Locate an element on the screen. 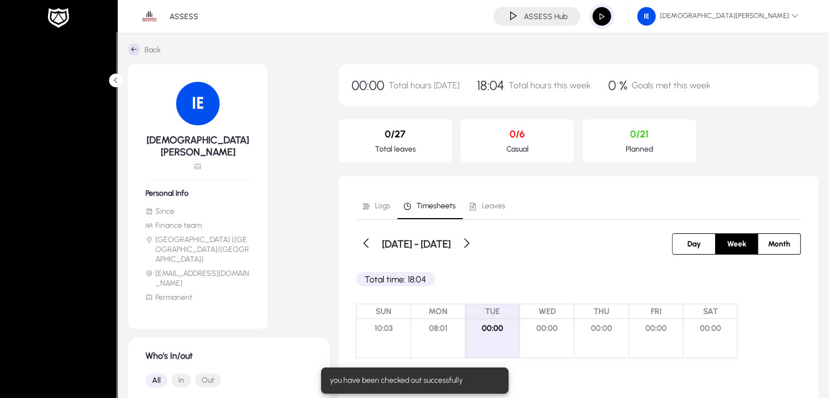 This screenshot has height=398, width=829. button: Out is located at coordinates (208, 381).